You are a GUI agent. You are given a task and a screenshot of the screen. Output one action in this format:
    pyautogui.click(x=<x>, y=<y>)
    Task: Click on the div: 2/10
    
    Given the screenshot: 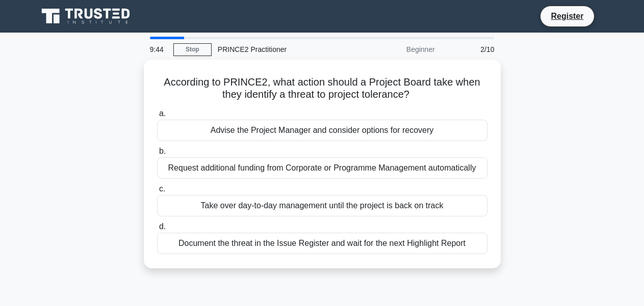 What is the action you would take?
    pyautogui.click(x=470, y=49)
    